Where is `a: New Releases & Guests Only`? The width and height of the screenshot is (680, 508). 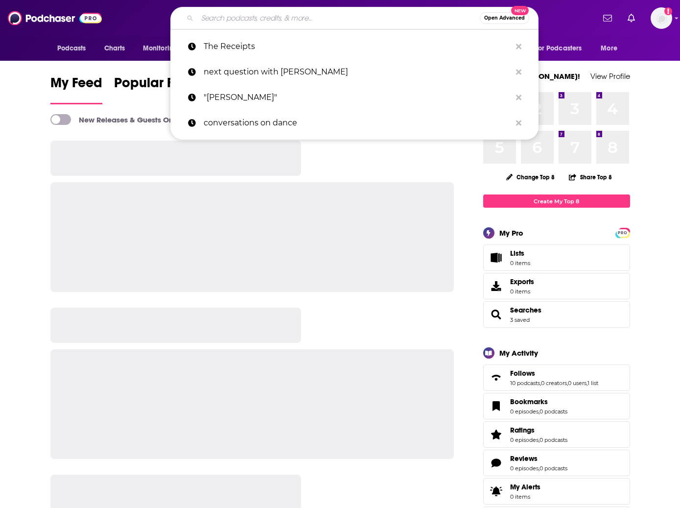
a: New Releases & Guests Only is located at coordinates (115, 119).